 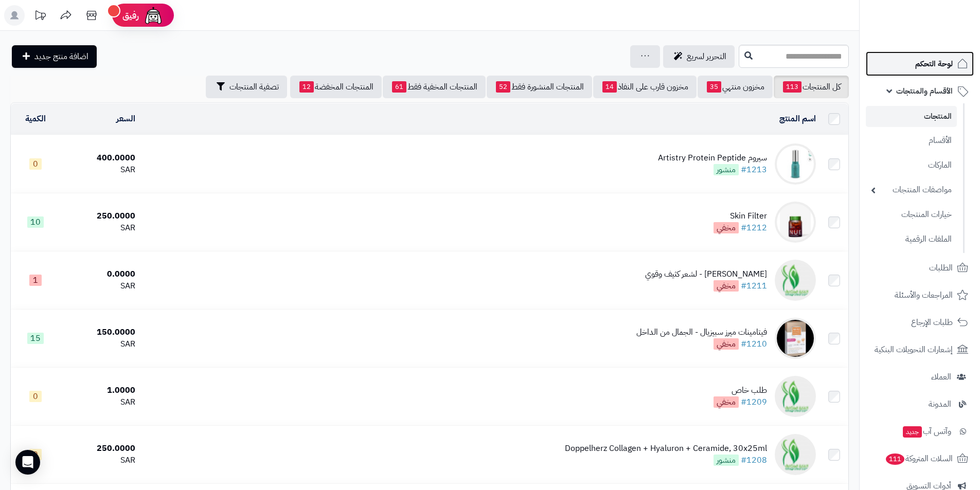 I want to click on a: #1208, so click(x=753, y=460).